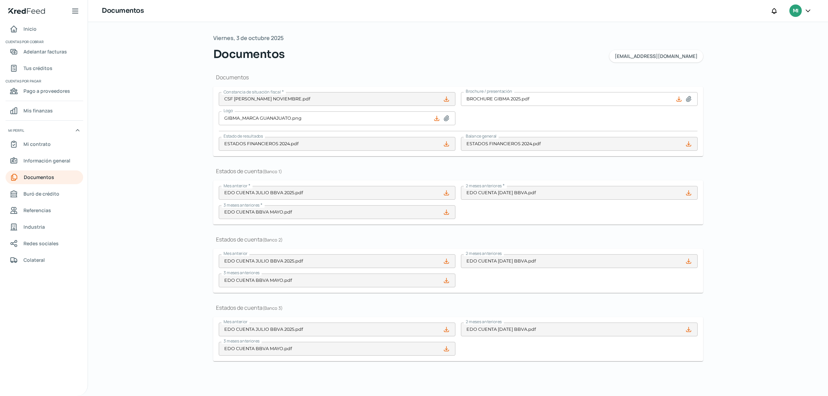 The image size is (828, 396). I want to click on a: Buró de crédito, so click(44, 194).